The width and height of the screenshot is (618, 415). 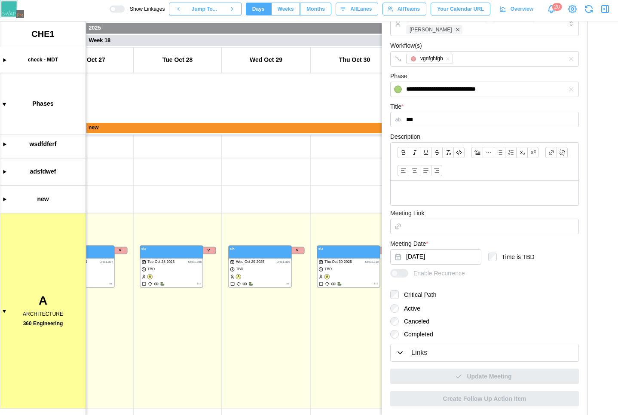 What do you see at coordinates (286, 9) in the screenshot?
I see `span: Weeks` at bounding box center [286, 9].